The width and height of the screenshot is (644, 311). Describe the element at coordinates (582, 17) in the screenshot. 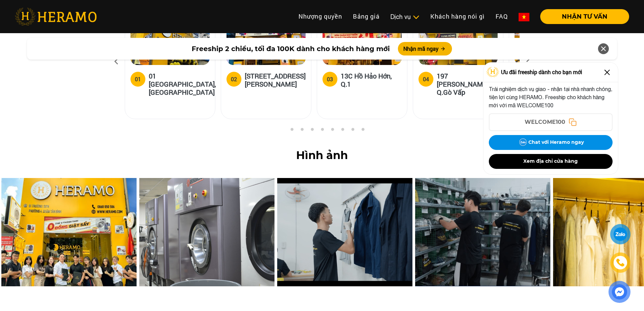

I see `a: NHẬN TƯ VẤN` at that location.